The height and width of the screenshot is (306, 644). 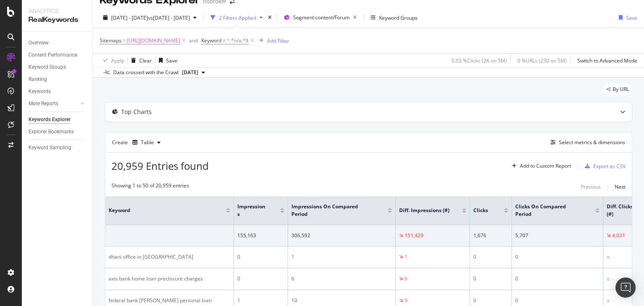 What do you see at coordinates (620, 187) in the screenshot?
I see `button: Next` at bounding box center [620, 187].